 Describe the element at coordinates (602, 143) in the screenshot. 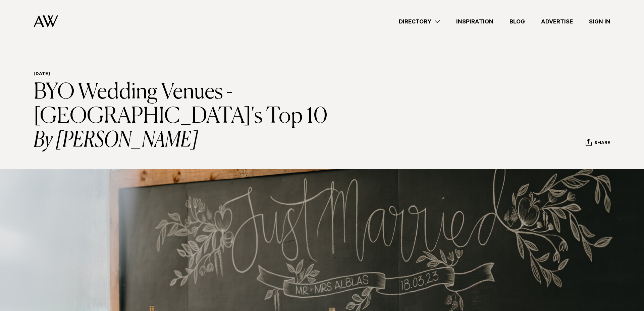

I see `span: Share` at that location.